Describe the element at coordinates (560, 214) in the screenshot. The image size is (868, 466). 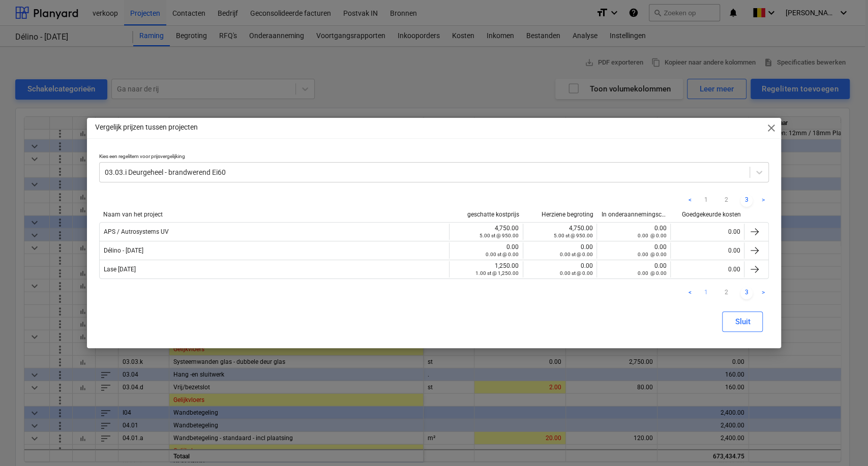
I see `div: Herziene begroting` at that location.